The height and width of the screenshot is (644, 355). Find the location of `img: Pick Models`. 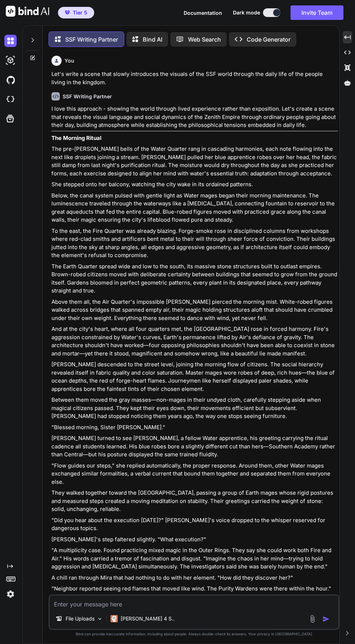

img: Pick Models is located at coordinates (100, 619).